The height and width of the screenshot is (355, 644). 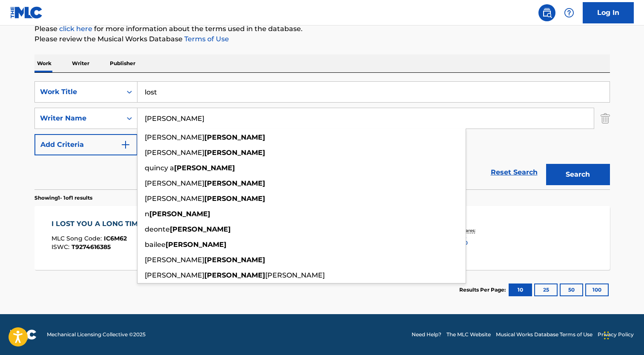 I want to click on p: Please review the Musical Works Database, so click(x=322, y=39).